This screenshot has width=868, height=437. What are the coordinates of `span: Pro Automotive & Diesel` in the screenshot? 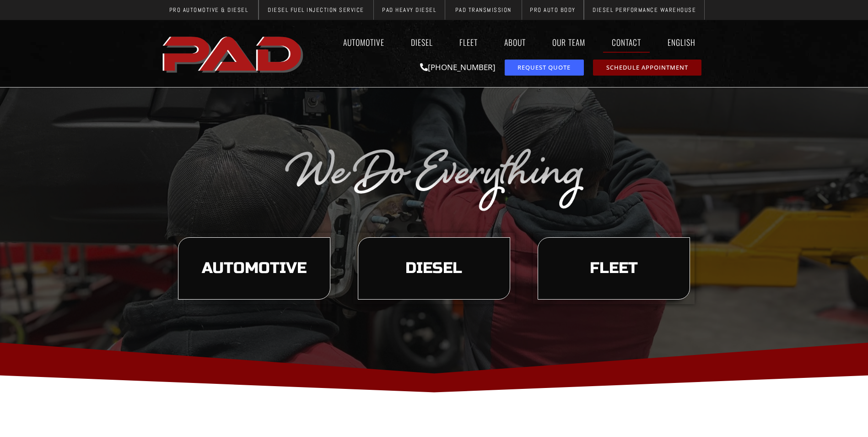 It's located at (209, 10).